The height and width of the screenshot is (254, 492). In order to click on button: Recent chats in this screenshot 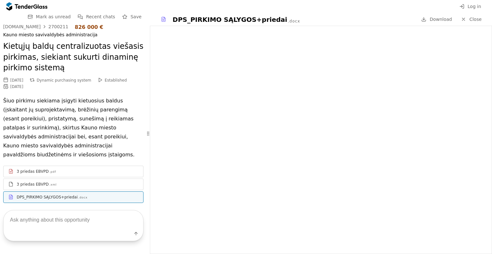, I will do `click(97, 17)`.